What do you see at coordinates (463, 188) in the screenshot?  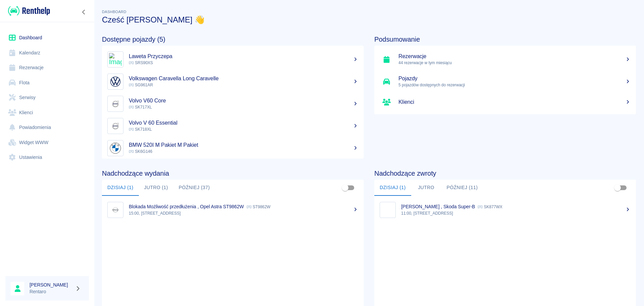 I see `button: Później (11)` at bounding box center [463, 188].